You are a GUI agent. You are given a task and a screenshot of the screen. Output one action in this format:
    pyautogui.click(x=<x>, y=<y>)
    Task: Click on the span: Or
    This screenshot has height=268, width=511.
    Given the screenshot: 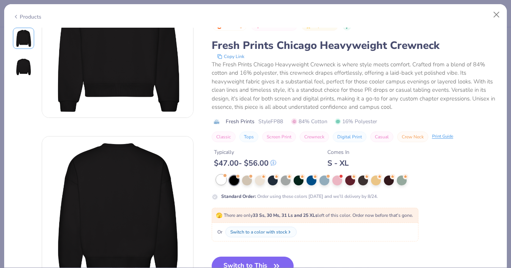 What is the action you would take?
    pyautogui.click(x=219, y=232)
    